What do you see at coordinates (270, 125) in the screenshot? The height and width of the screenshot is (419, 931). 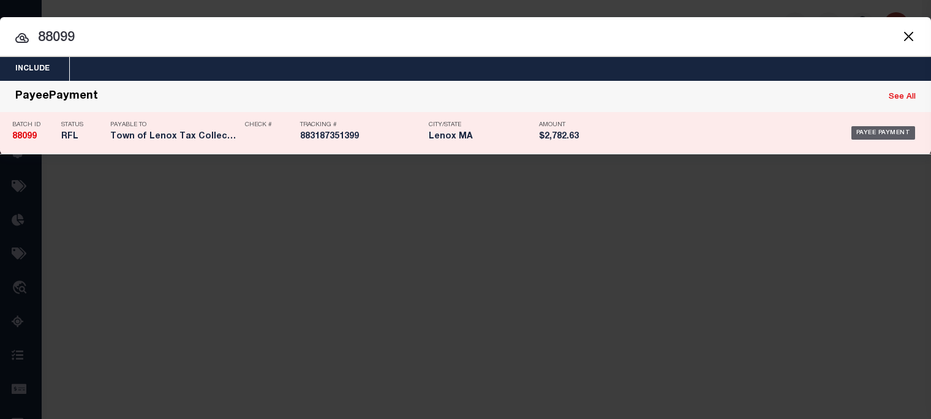 I see `p: Check #` at bounding box center [270, 125].